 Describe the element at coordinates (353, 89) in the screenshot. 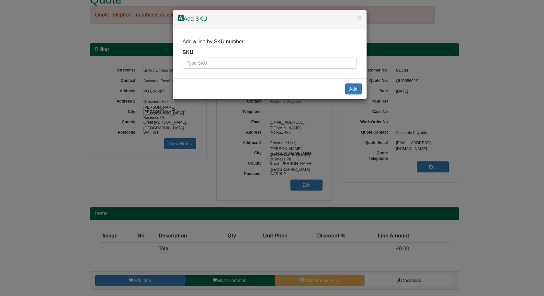

I see `button: Add` at that location.